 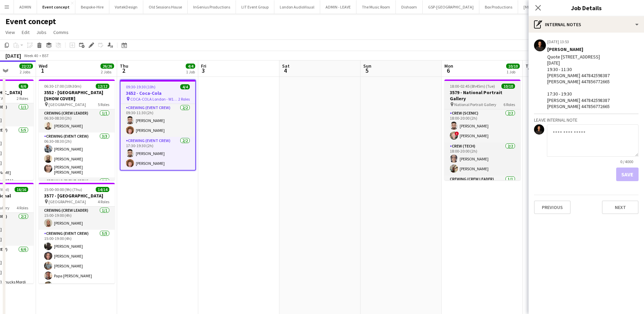 I want to click on a: Comms, so click(x=61, y=32).